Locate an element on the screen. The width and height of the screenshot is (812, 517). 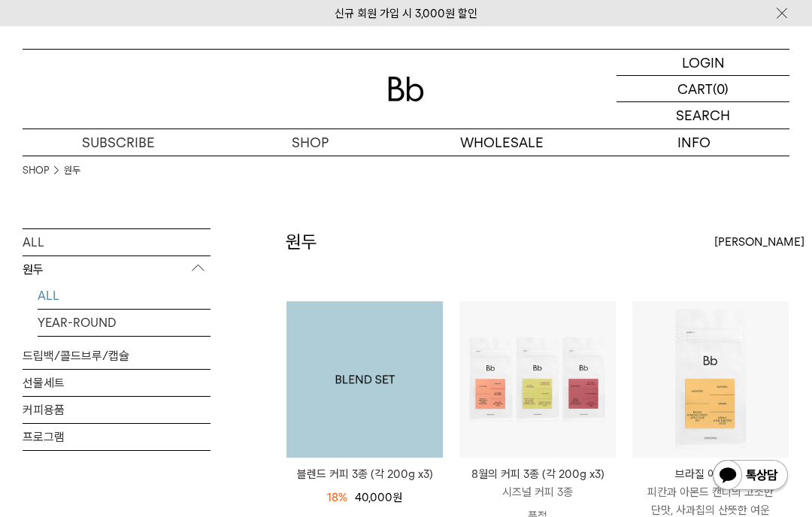
a: 브라질 아란치스 is located at coordinates (710, 380).